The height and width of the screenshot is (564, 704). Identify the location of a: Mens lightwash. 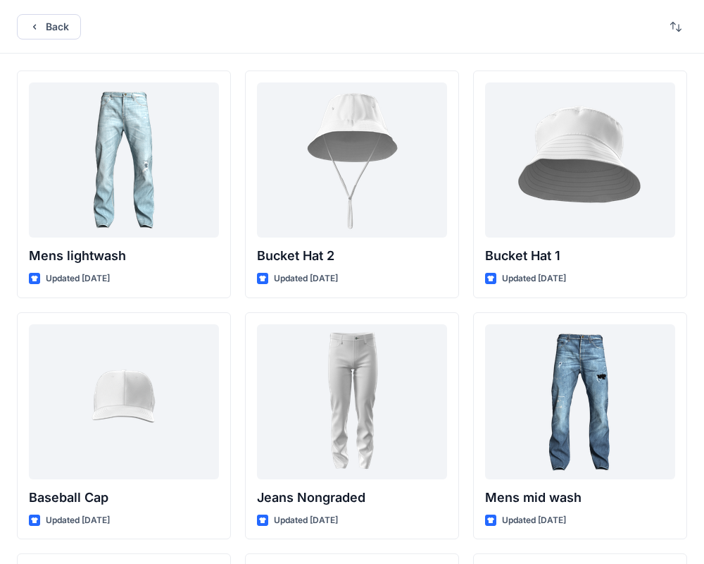
(124, 160).